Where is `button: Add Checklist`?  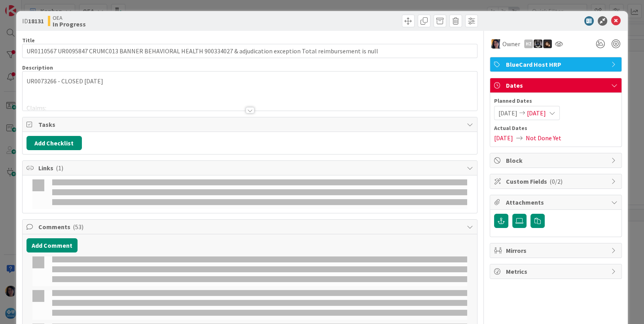
button: Add Checklist is located at coordinates (54, 143).